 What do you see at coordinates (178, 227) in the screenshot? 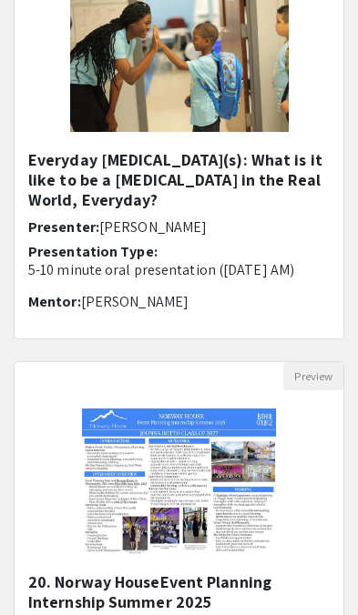
I see `h6: Presenter:` at bounding box center [178, 227].